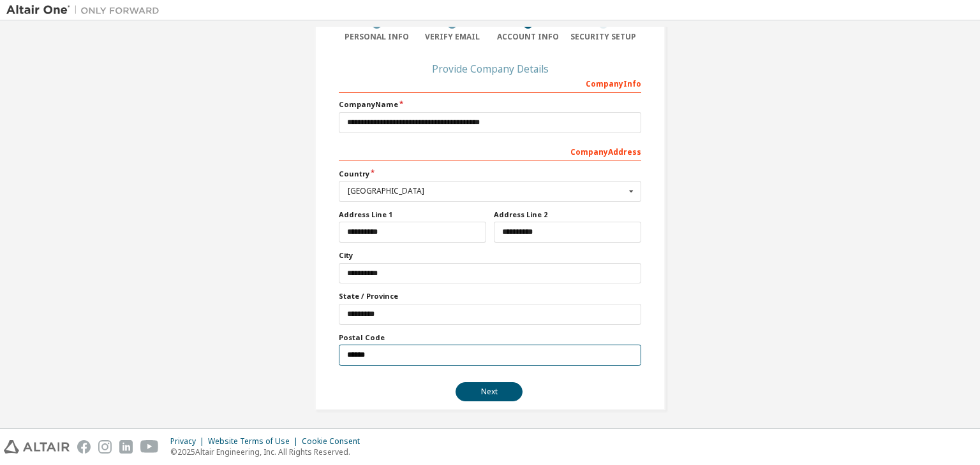 The width and height of the screenshot is (980, 465). What do you see at coordinates (36, 447) in the screenshot?
I see `img: altair_logo.svg` at bounding box center [36, 447].